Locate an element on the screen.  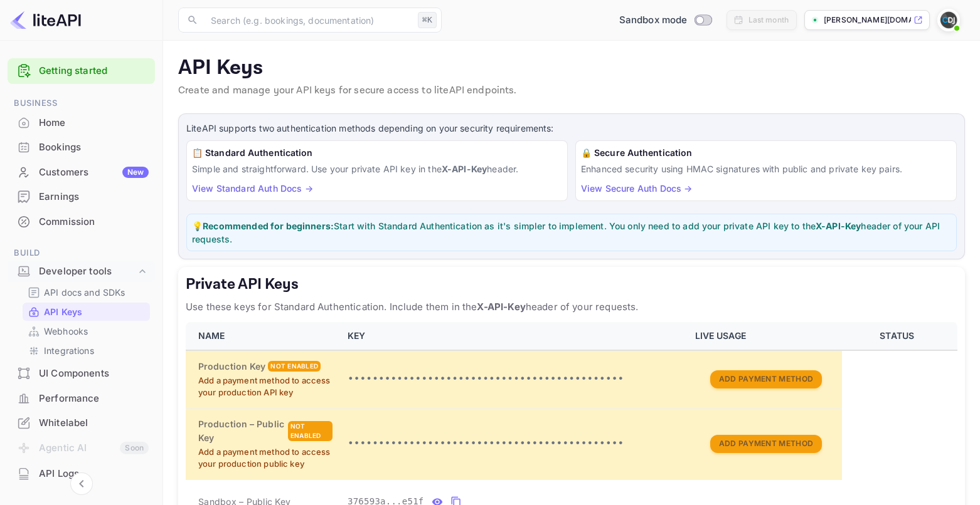
span: Build is located at coordinates (81, 253).